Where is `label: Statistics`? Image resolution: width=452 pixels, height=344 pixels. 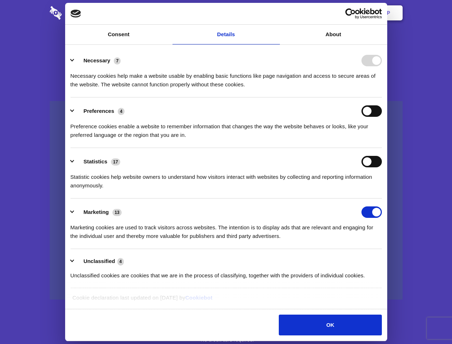
label: Statistics is located at coordinates (95, 161).